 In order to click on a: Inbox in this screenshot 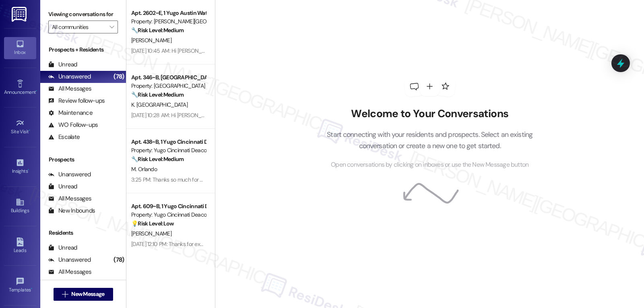, I will do `click(20, 48)`.